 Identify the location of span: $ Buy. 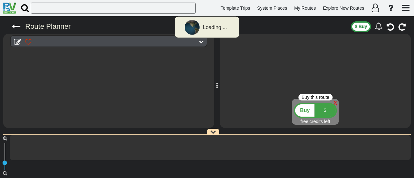
(361, 27).